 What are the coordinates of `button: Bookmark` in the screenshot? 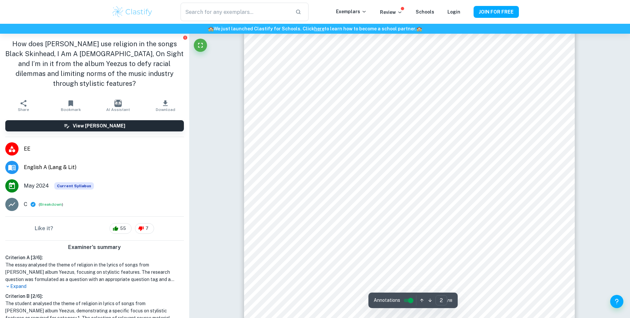 It's located at (71, 106).